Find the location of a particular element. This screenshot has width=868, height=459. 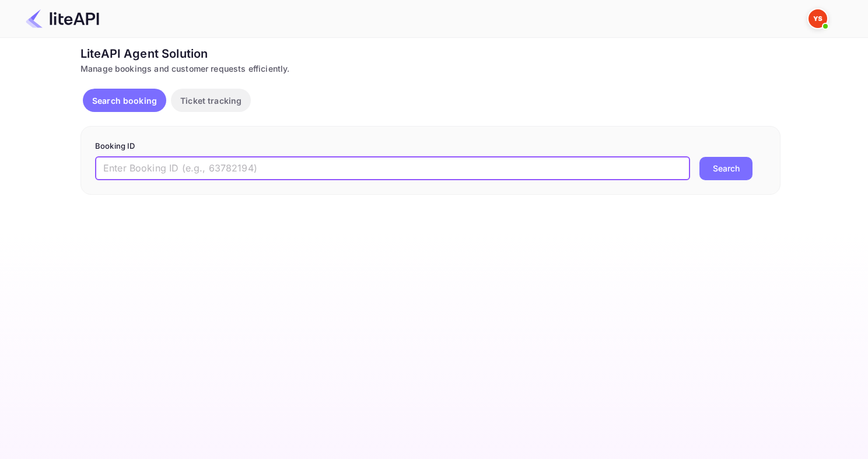

button: Search is located at coordinates (726, 169).